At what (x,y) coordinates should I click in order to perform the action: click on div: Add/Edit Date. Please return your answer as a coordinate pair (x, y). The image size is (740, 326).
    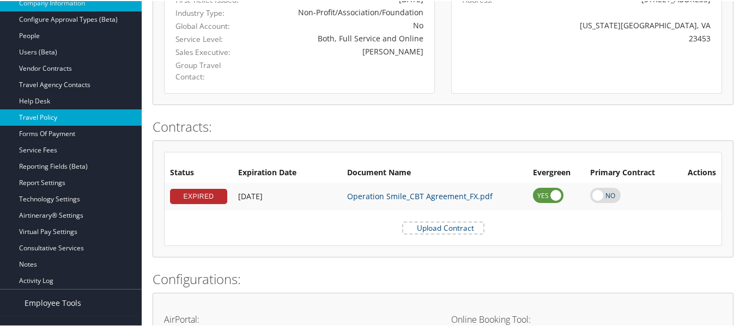
    Looking at the image, I should click on (287, 196).